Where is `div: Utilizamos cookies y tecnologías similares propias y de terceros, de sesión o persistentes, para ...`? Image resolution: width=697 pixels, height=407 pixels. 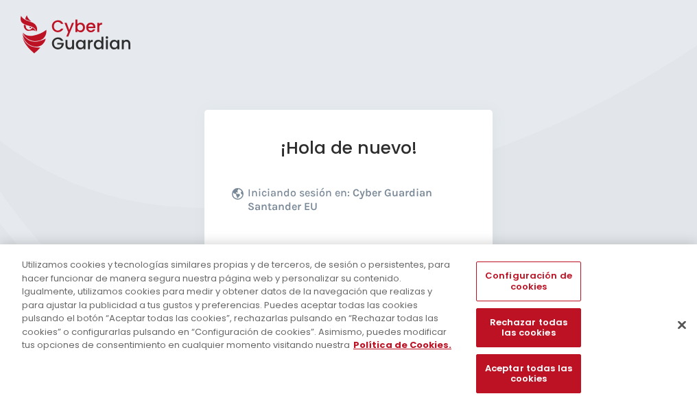 div: Utilizamos cookies y tecnologías similares propias y de terceros, de sesión o persistentes, para ... is located at coordinates (239, 305).